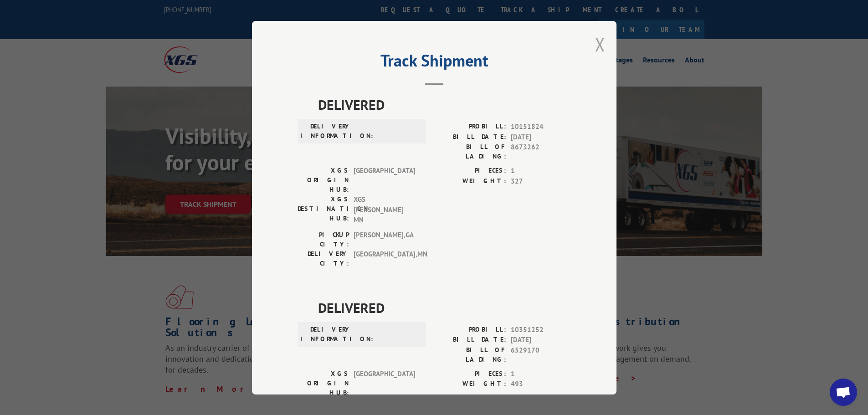  What do you see at coordinates (541, 181) in the screenshot?
I see `span: 327` at bounding box center [541, 181].